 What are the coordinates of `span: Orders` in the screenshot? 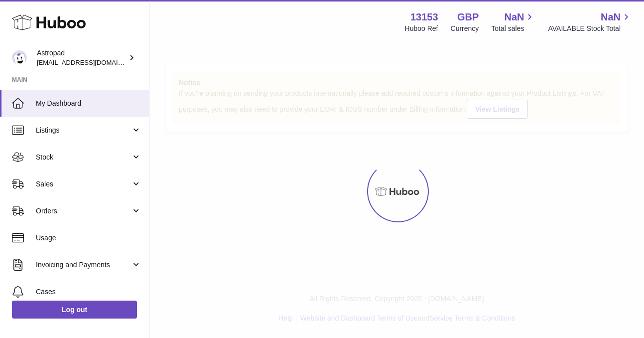 It's located at (83, 211).